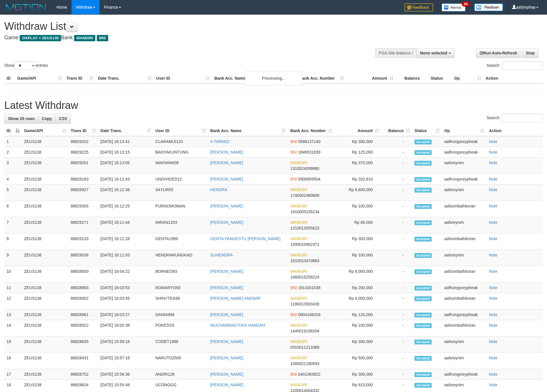 This screenshot has width=547, height=392. What do you see at coordinates (13, 141) in the screenshot?
I see `td: 1` at bounding box center [13, 141].